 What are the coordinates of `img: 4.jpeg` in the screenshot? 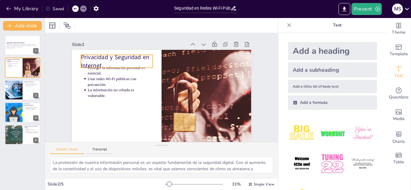 It's located at (302, 164).